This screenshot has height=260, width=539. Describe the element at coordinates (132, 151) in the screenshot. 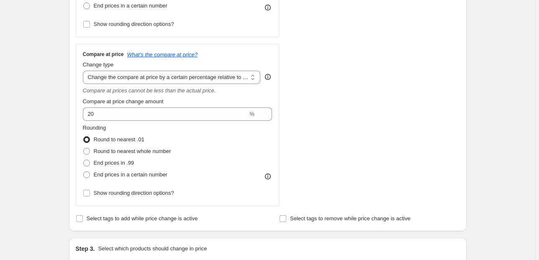

I see `span: Round to nearest whole number` at that location.